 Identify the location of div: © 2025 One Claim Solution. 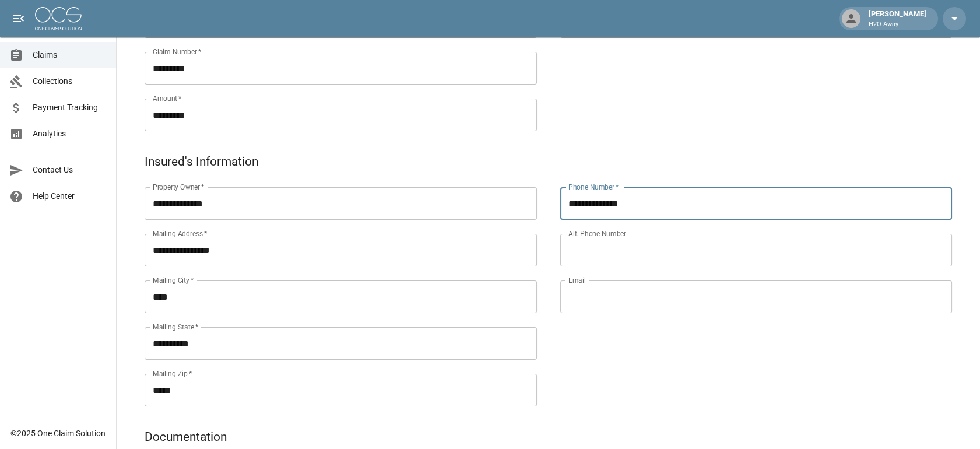
(58, 433).